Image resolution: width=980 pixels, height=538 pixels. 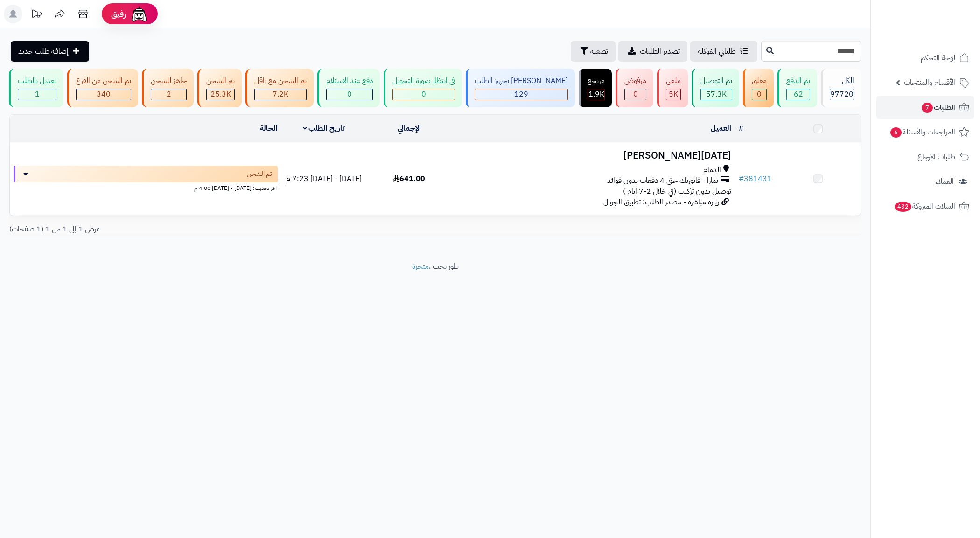 I want to click on div: تم الدفع, so click(x=798, y=80).